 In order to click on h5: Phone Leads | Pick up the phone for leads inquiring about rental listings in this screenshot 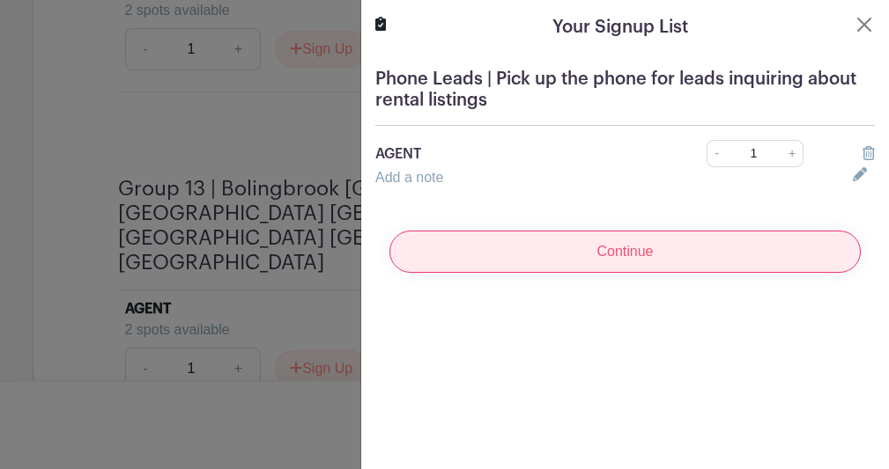, I will do `click(624, 90)`.